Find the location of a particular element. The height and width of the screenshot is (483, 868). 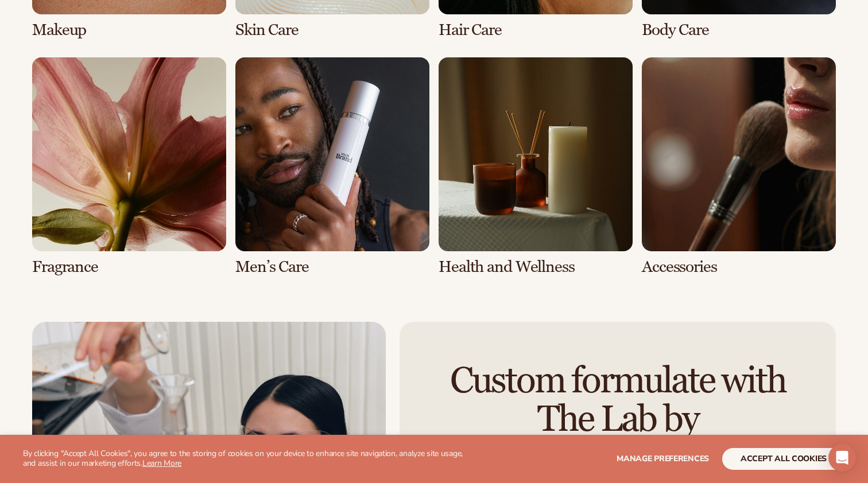

button: Manage preferences is located at coordinates (663, 460).